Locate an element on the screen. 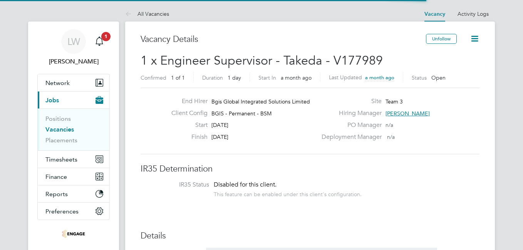  span: Team 3 is located at coordinates (394, 102).